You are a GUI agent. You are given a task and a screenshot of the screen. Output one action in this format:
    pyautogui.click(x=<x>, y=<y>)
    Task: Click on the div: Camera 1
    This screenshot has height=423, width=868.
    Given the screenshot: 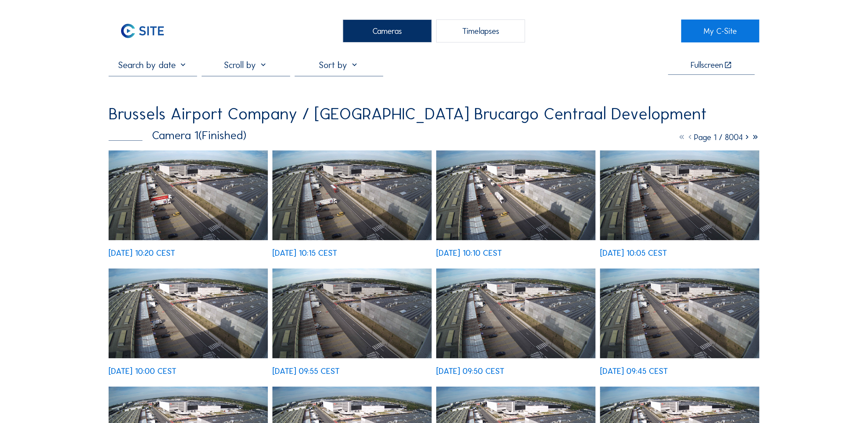 What is the action you would take?
    pyautogui.click(x=178, y=135)
    